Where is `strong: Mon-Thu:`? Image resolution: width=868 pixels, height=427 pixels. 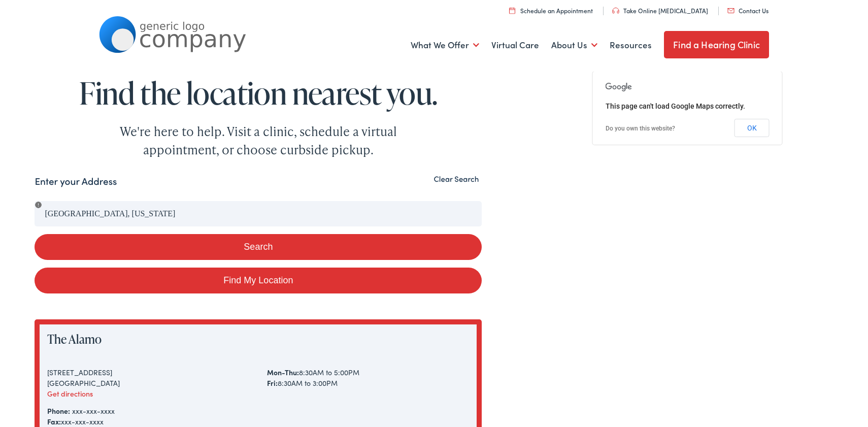
strong: Mon-Thu: is located at coordinates (283, 372).